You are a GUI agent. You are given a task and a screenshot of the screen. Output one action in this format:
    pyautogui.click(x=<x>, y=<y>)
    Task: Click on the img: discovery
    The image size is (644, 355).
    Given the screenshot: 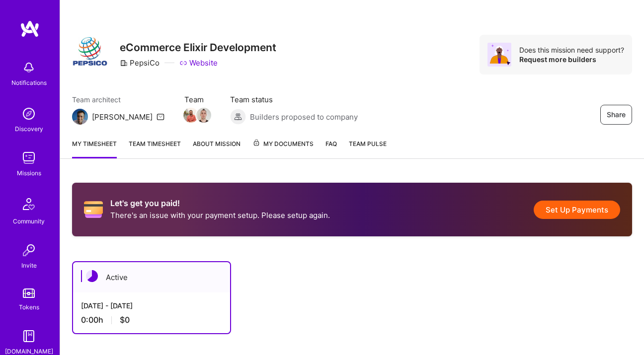 What is the action you would take?
    pyautogui.click(x=29, y=114)
    